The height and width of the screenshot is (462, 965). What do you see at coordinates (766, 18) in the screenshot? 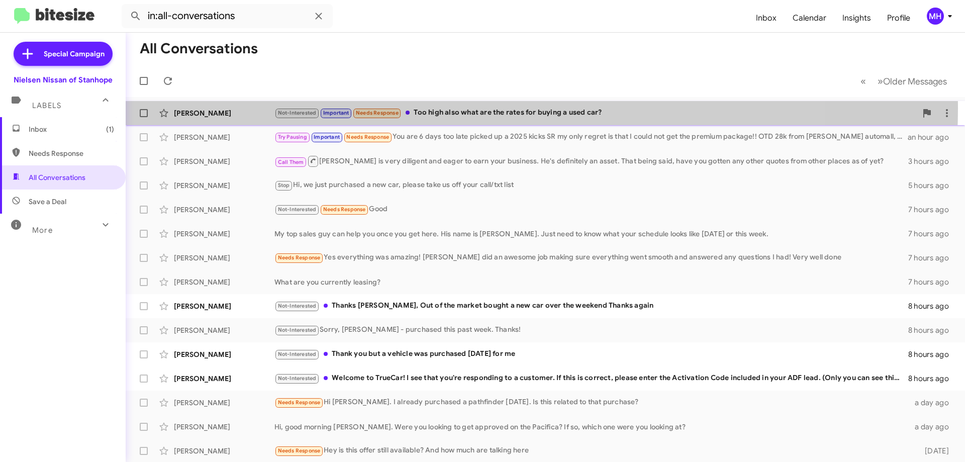
I see `a: Inbox` at bounding box center [766, 18].